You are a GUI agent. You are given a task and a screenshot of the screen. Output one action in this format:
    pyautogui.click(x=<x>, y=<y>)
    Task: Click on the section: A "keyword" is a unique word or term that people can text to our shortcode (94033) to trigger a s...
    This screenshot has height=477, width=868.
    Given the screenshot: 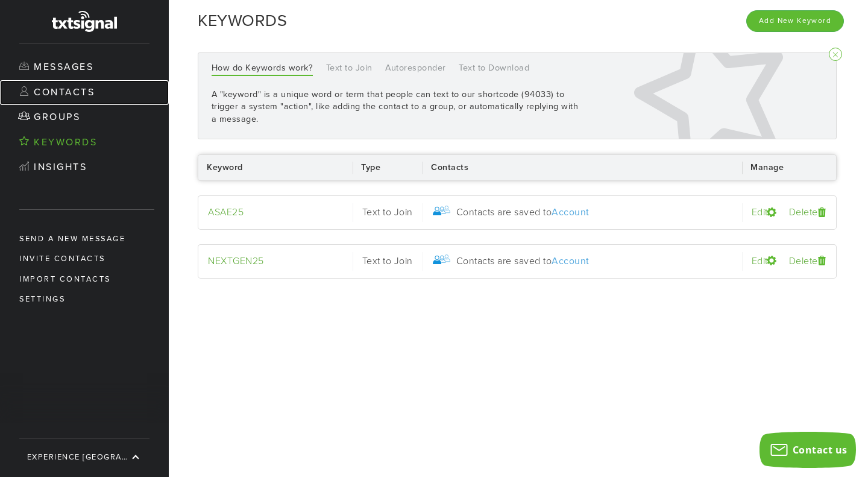 What is the action you would take?
    pyautogui.click(x=394, y=107)
    